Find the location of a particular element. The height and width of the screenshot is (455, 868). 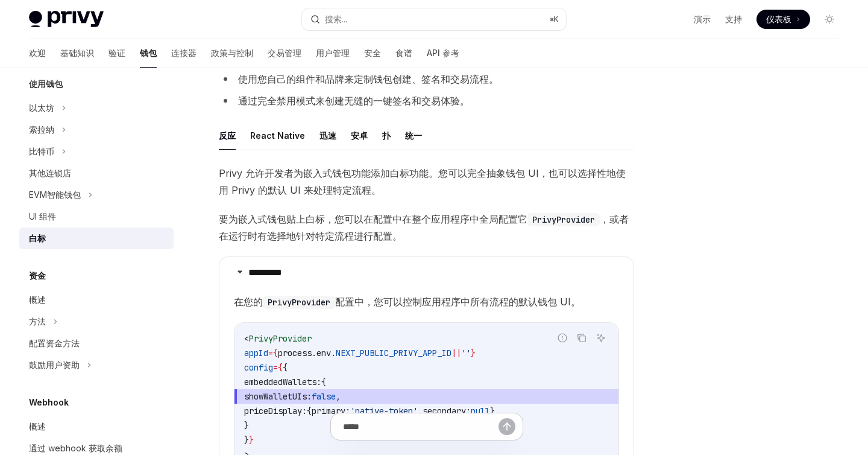

font: 其他连锁店 is located at coordinates (50, 173).